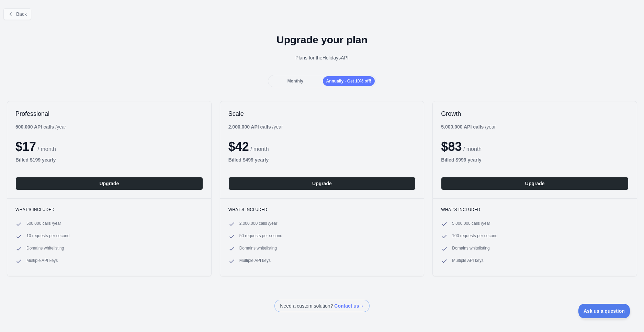 The height and width of the screenshot is (332, 644). Describe the element at coordinates (535, 114) in the screenshot. I see `h2: Growth` at that location.